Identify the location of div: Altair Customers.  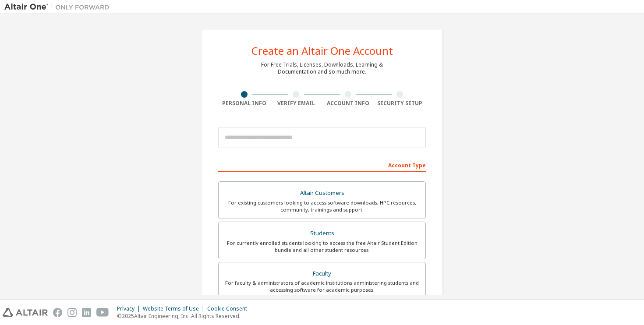
(322, 193).